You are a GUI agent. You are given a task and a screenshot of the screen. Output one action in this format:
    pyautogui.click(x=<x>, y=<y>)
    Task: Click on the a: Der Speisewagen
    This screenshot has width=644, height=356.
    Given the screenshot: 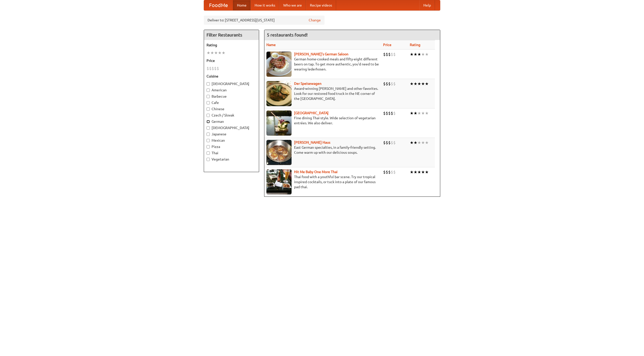 What is the action you would take?
    pyautogui.click(x=307, y=83)
    